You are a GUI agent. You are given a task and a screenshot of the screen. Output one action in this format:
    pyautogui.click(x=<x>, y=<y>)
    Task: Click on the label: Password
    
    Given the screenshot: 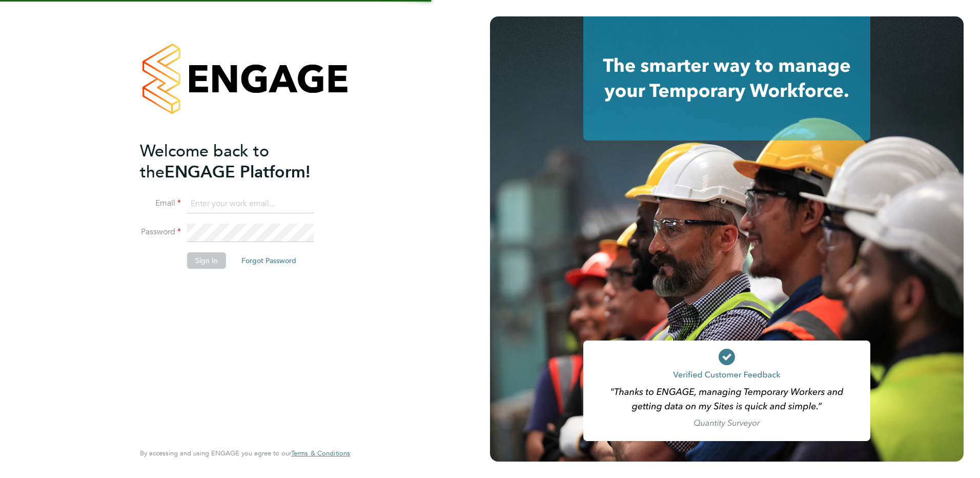 What is the action you would take?
    pyautogui.click(x=160, y=232)
    